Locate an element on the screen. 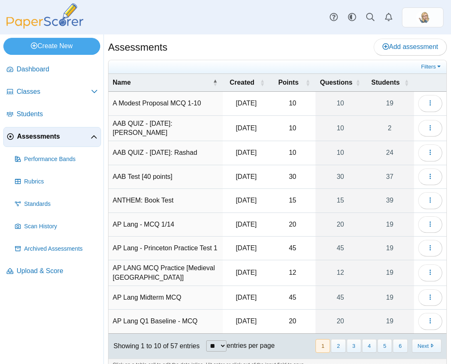 This screenshot has width=451, height=364. a: Students is located at coordinates (52, 115).